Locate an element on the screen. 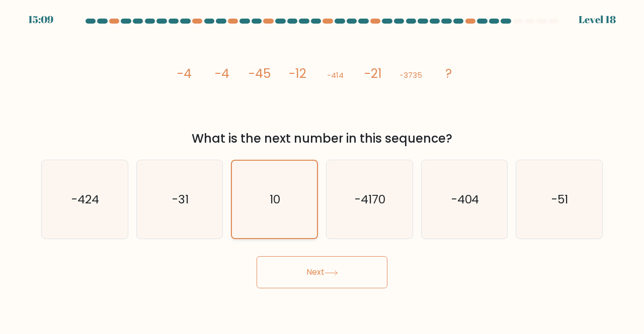 The height and width of the screenshot is (334, 644). text: -51 is located at coordinates (560, 199).